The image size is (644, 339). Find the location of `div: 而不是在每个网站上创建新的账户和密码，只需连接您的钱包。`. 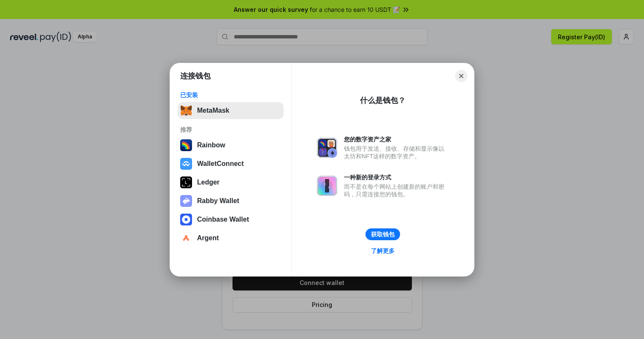

div: 而不是在每个网站上创建新的账户和密码，只需连接您的钱包。 is located at coordinates (396, 190).